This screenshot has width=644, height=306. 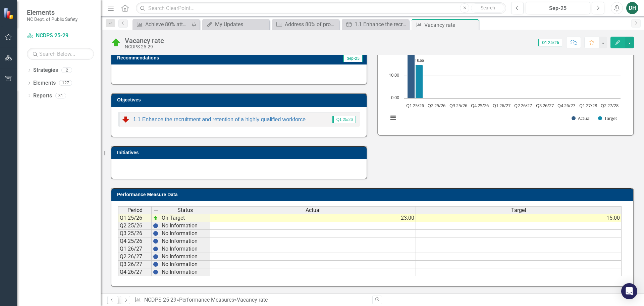 I want to click on button: View chart menu, Chart, so click(x=393, y=118).